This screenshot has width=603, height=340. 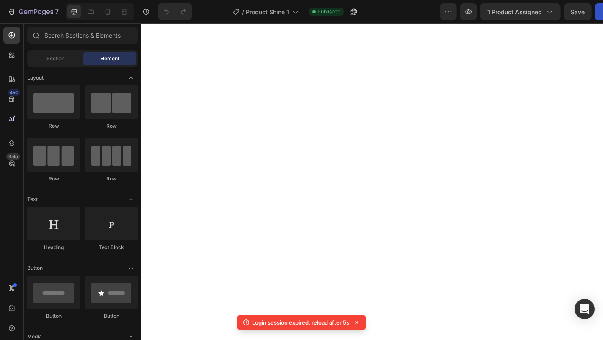 What do you see at coordinates (54, 247) in the screenshot?
I see `div: Heading` at bounding box center [54, 247].